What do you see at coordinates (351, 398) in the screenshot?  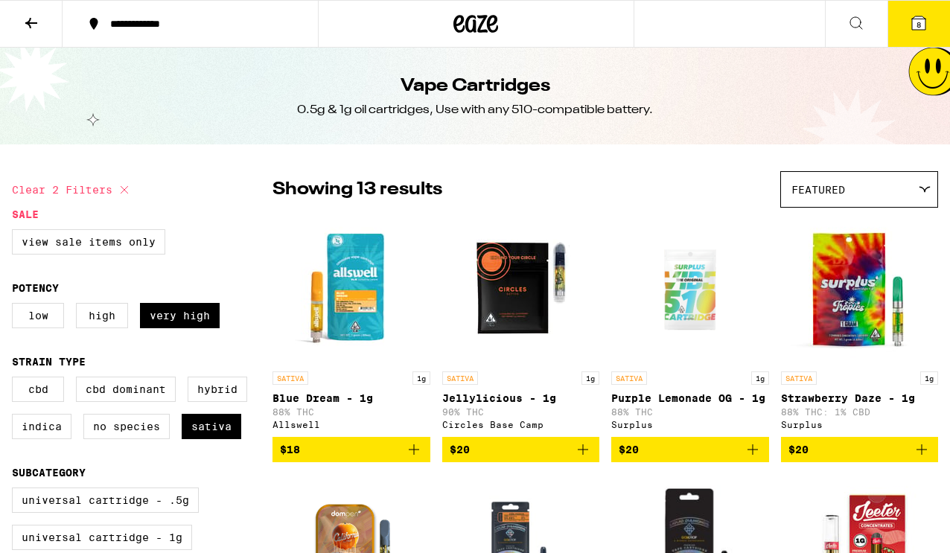 I see `p: Blue Dream - 1g` at bounding box center [351, 398].